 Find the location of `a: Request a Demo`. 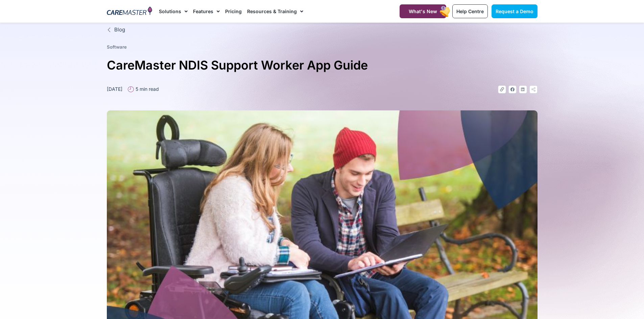

a: Request a Demo is located at coordinates (515, 11).